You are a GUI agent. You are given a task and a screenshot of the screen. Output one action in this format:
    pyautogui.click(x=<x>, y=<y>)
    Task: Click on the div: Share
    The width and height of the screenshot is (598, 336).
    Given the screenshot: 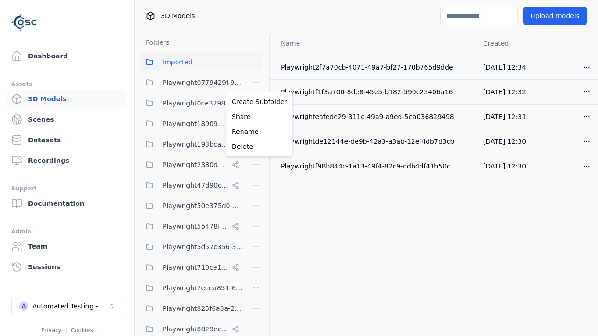 What is the action you would take?
    pyautogui.click(x=259, y=117)
    